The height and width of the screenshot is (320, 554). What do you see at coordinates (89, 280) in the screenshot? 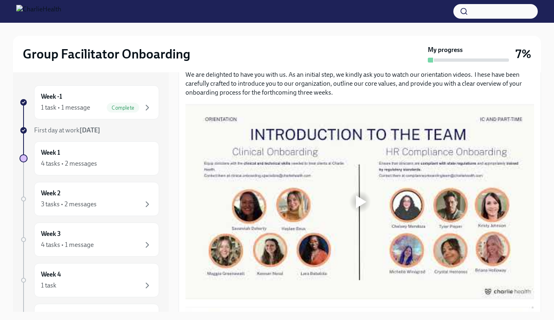
I see `a: Week 41 task` at bounding box center [89, 280].